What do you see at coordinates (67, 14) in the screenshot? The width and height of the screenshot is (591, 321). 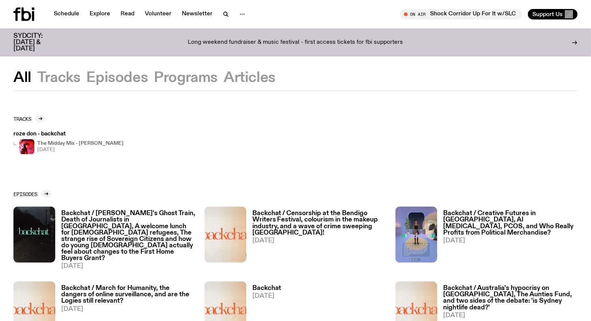 I see `a: Schedule` at bounding box center [67, 14].